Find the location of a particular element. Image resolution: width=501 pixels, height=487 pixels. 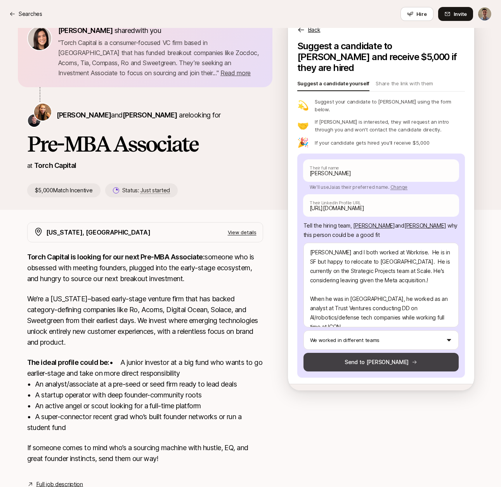

p: Back is located at coordinates (314, 30).